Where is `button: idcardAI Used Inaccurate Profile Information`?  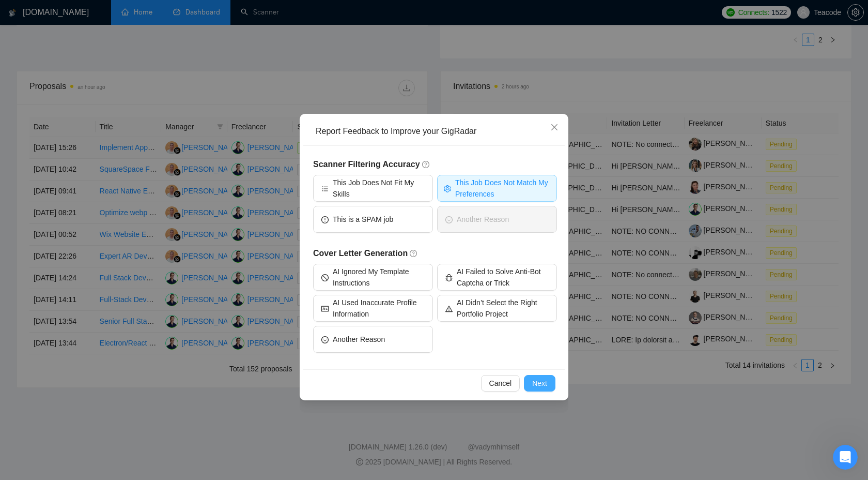
button: idcardAI Used Inaccurate Profile Information is located at coordinates (373, 308).